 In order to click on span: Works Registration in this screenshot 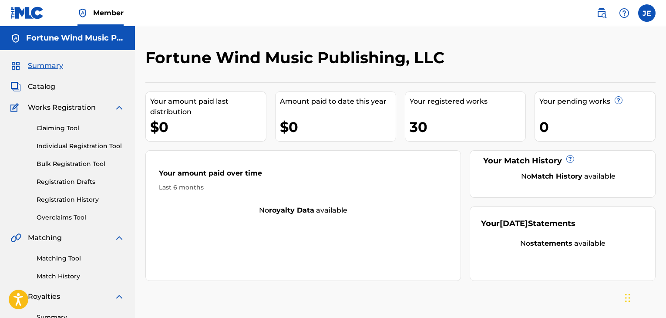, I will do `click(62, 108)`.